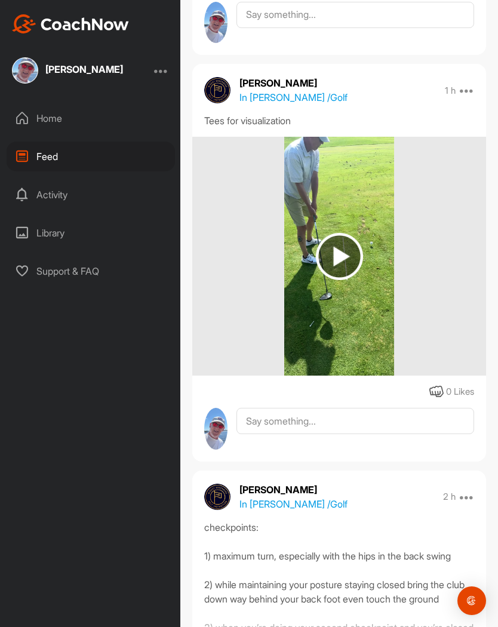 This screenshot has width=498, height=627. I want to click on img: play, so click(339, 256).